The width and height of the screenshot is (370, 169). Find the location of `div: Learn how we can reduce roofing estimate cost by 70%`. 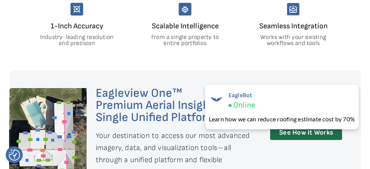

div: Learn how we can reduce roofing estimate cost by 70% is located at coordinates (282, 119).